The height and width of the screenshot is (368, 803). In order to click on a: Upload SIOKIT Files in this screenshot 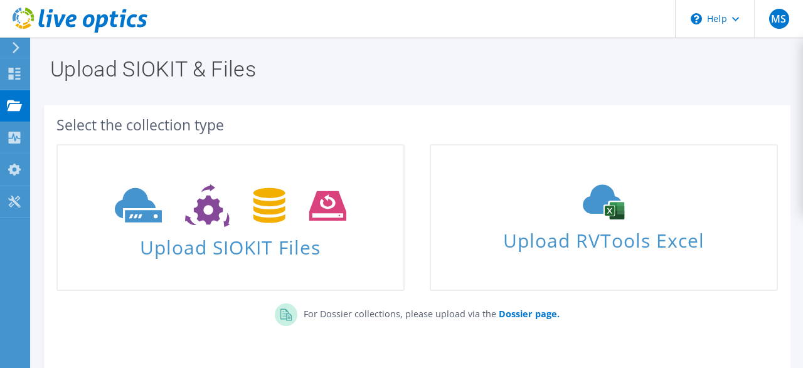, I will do `click(230, 218)`.